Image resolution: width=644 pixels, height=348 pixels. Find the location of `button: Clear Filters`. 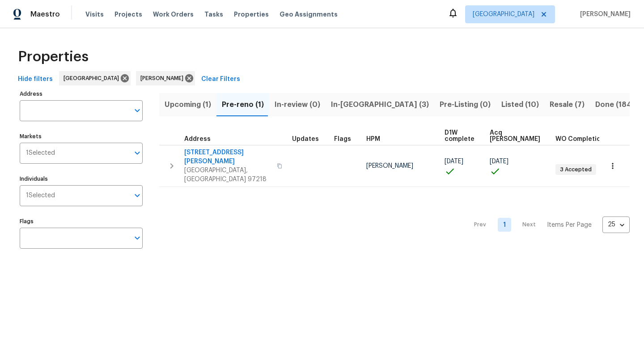

button: Clear Filters is located at coordinates (220, 79).